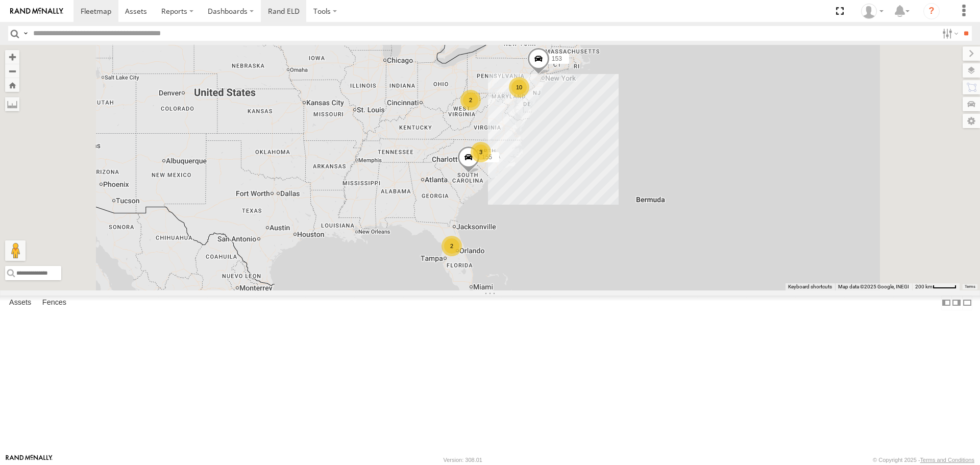 The height and width of the screenshot is (465, 980). I want to click on a: Terms (opens in new tab), so click(970, 287).